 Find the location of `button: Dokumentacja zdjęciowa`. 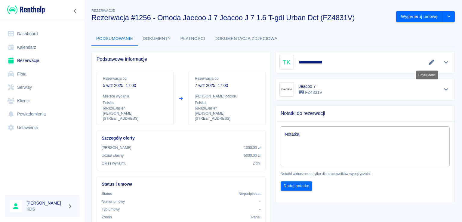

button: Dokumentacja zdjęciowa is located at coordinates (246, 39).